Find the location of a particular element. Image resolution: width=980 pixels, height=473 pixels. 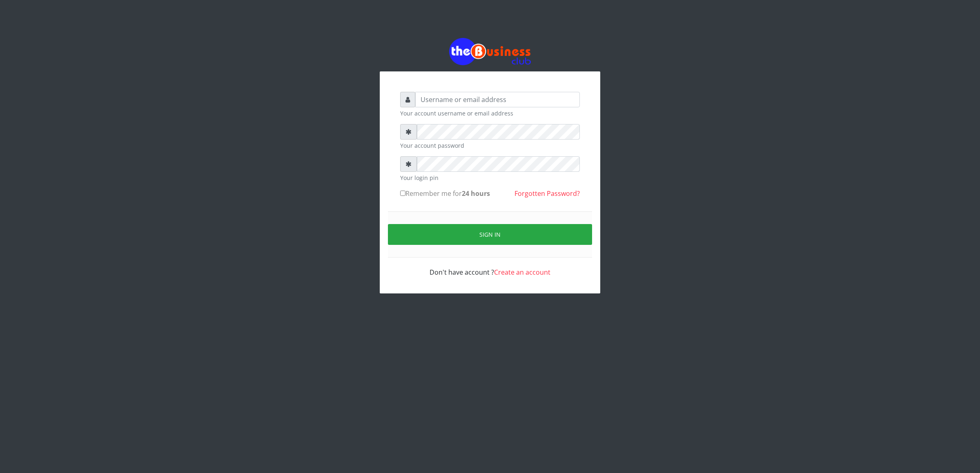

small: Your account password is located at coordinates (490, 145).